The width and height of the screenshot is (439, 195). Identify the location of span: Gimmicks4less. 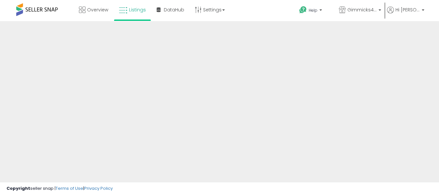
(362, 10).